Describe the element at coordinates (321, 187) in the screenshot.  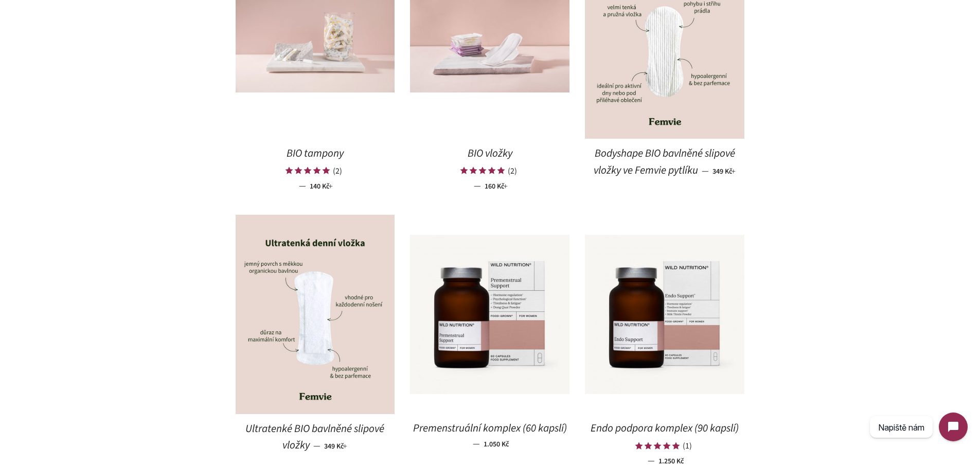
I see `span: 140 Kč` at that location.